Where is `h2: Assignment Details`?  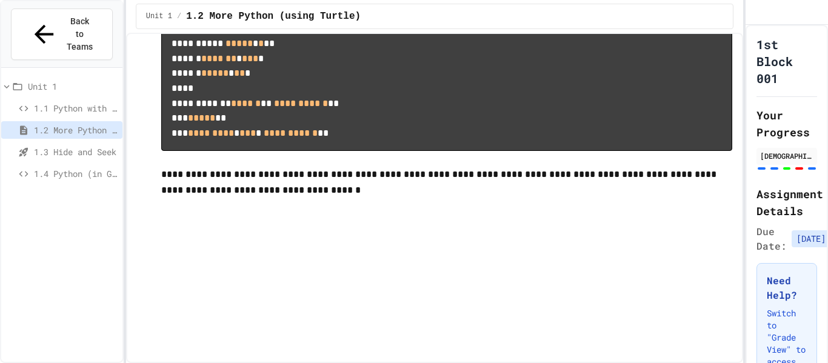 h2: Assignment Details is located at coordinates (786, 202).